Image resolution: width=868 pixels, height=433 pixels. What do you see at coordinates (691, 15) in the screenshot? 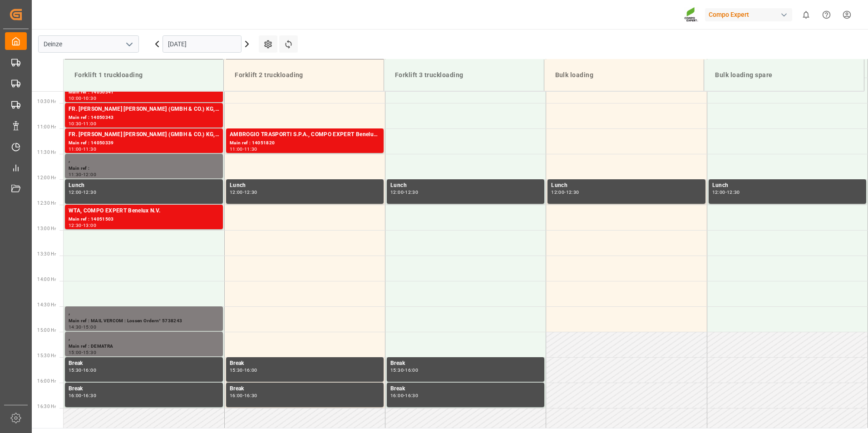
I see `img: Screenshot%202023-09-29%20at%2010.02.21.png_1712312052.png` at bounding box center [691, 15].